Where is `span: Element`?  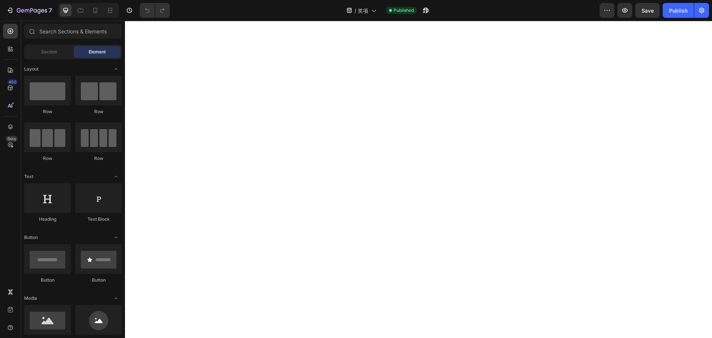 span: Element is located at coordinates (97, 52).